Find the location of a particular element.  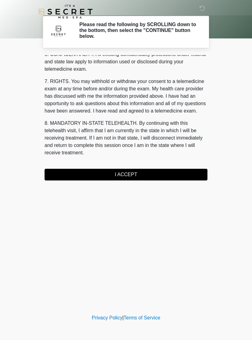

p: 7. RIGHTS. You may withhold or withdraw your consent to a telemedicine exam at any time before an... is located at coordinates (126, 96).